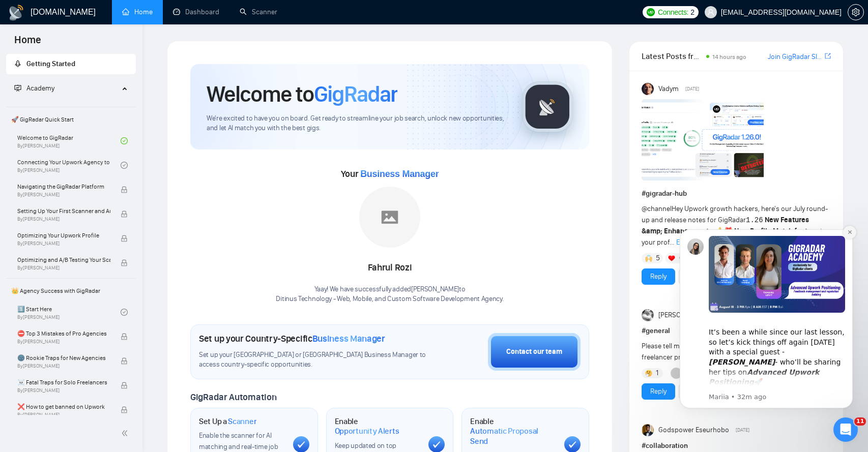 This screenshot has height=452, width=868. What do you see at coordinates (827, 56) in the screenshot?
I see `span: export` at bounding box center [827, 56].